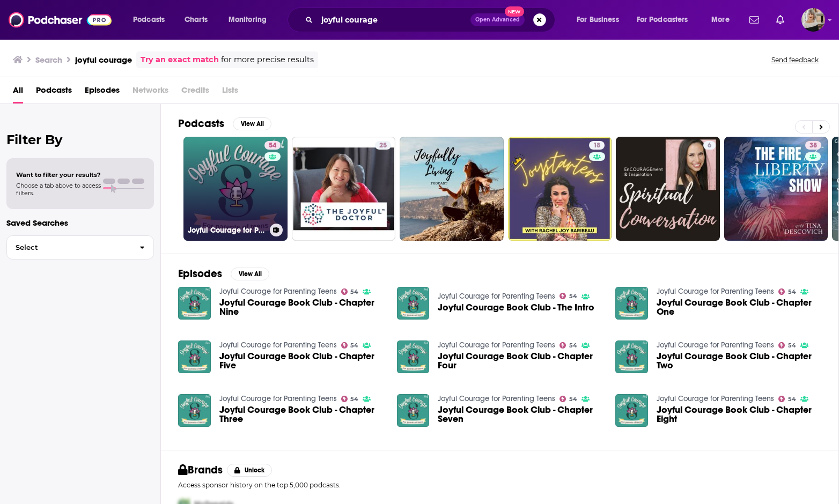  I want to click on h2: Filter By, so click(80, 140).